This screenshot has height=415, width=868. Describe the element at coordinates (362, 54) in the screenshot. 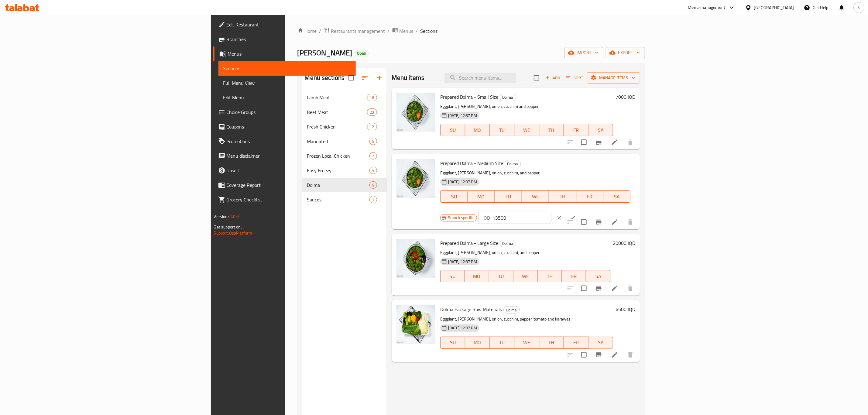

I see `div: Open` at that location.